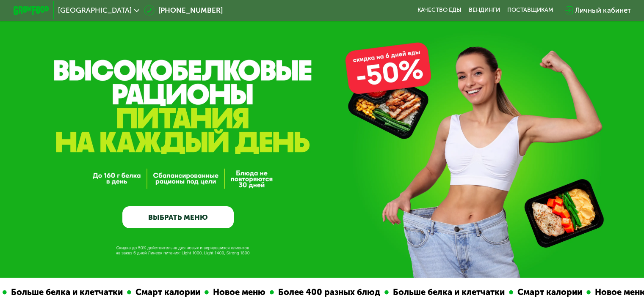 Image resolution: width=644 pixels, height=306 pixels. I want to click on a: Качество еды, so click(440, 10).